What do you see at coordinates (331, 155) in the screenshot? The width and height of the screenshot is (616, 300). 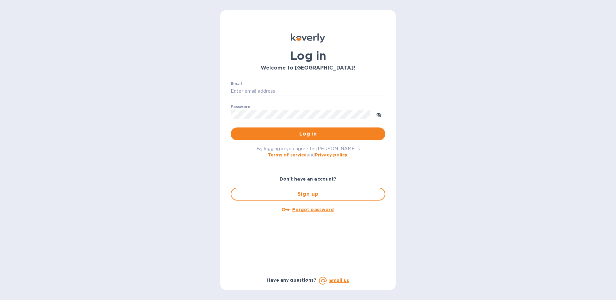 I see `b: Privacy policy` at bounding box center [331, 155].